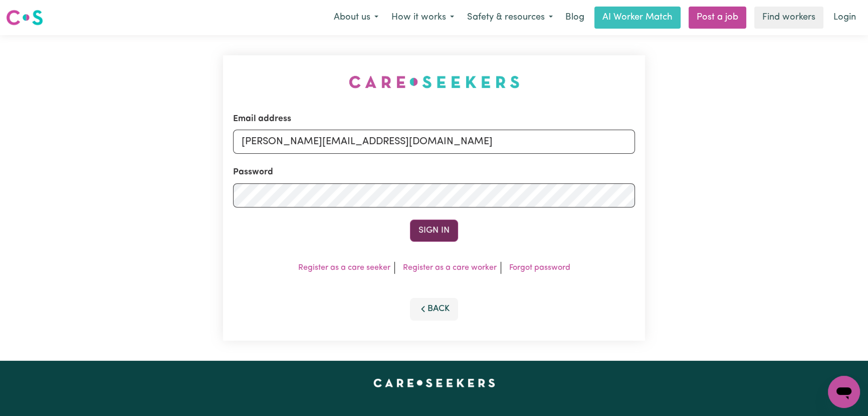 The image size is (868, 416). Describe the element at coordinates (25, 17) in the screenshot. I see `img: Careseekers logo` at that location.